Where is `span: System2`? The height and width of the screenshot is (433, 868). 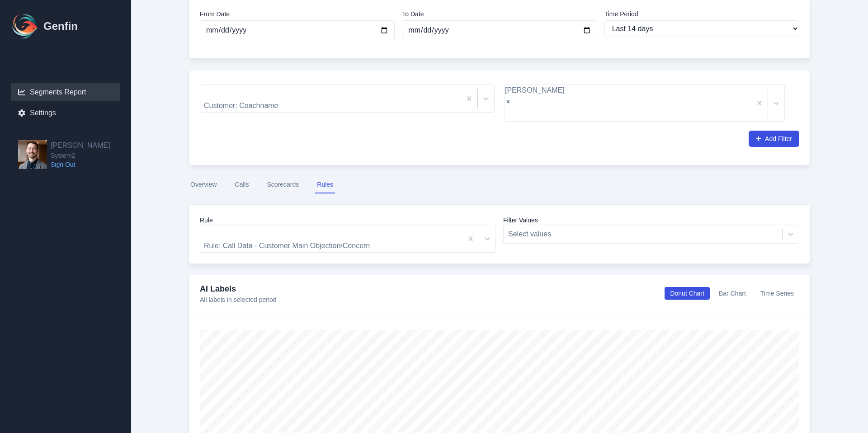
span: System2 is located at coordinates (81, 155).